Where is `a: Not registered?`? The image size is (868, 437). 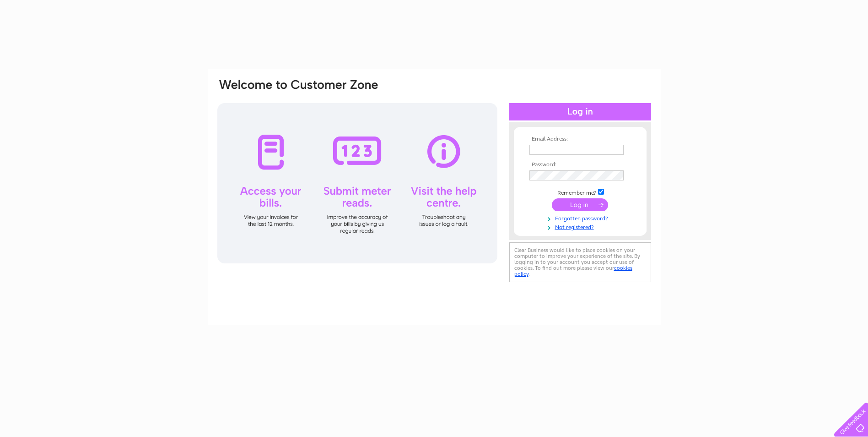 a: Not registered? is located at coordinates (581, 226).